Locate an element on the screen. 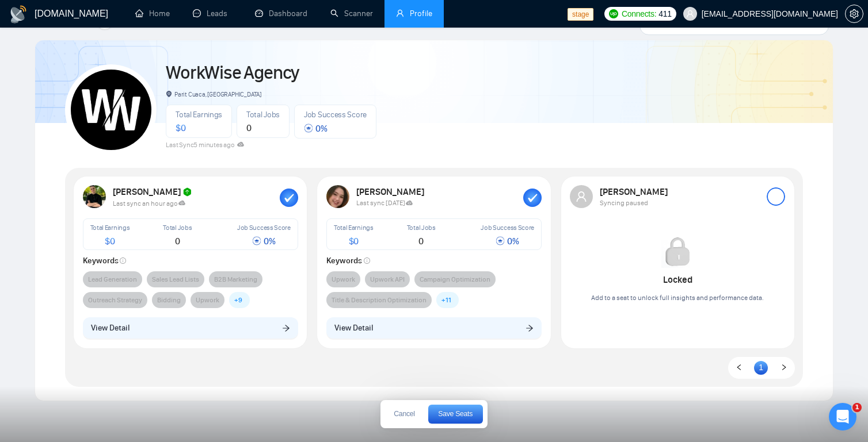 This screenshot has width=868, height=442. span: B2B Marketing is located at coordinates (236, 279).